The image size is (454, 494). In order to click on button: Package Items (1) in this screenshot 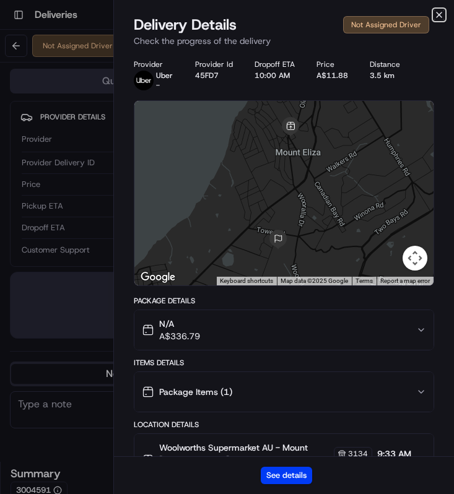, I will do `click(283, 392)`.